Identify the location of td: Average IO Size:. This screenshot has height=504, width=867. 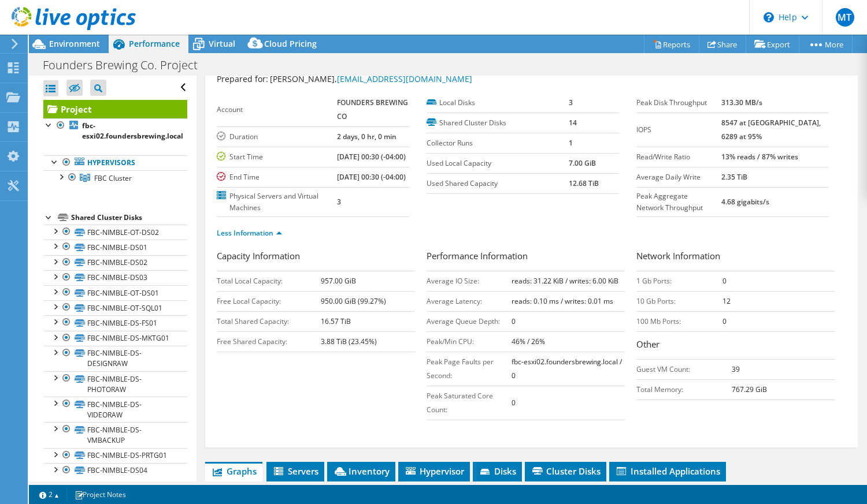
(469, 281).